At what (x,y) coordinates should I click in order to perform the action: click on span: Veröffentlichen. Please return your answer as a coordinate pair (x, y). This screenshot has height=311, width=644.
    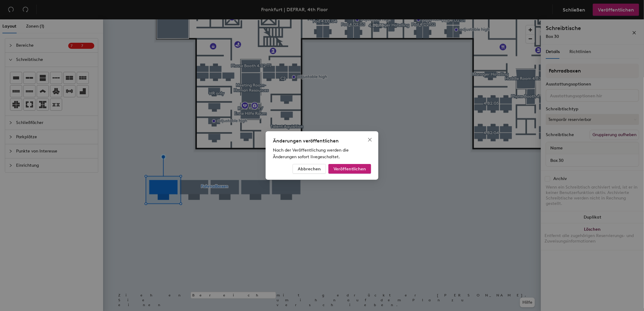
    Looking at the image, I should click on (350, 169).